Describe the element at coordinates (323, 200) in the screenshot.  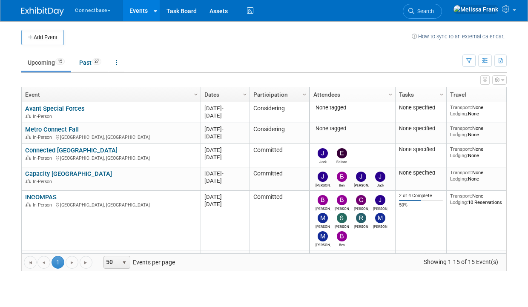
I see `img: Brian Maggiacomo` at that location.